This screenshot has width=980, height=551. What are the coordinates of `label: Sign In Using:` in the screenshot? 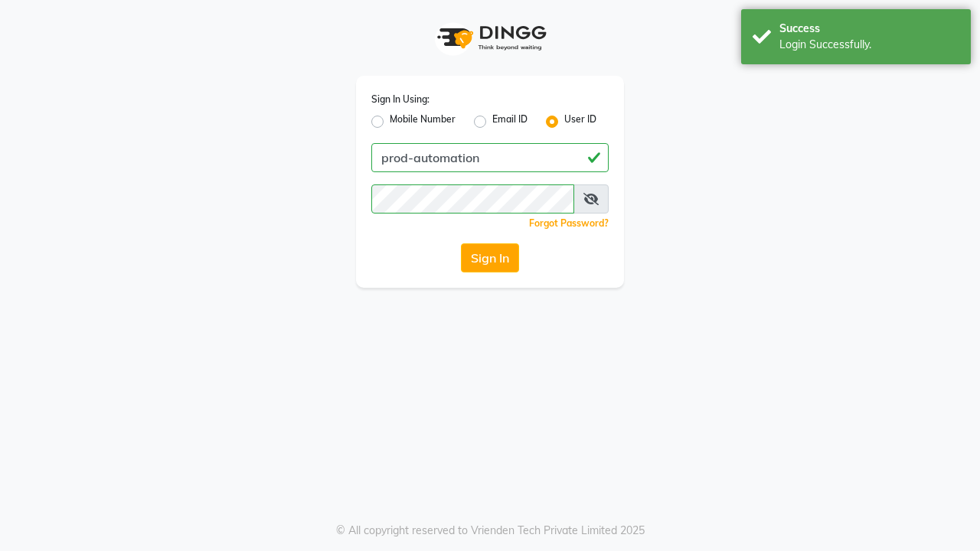 It's located at (400, 100).